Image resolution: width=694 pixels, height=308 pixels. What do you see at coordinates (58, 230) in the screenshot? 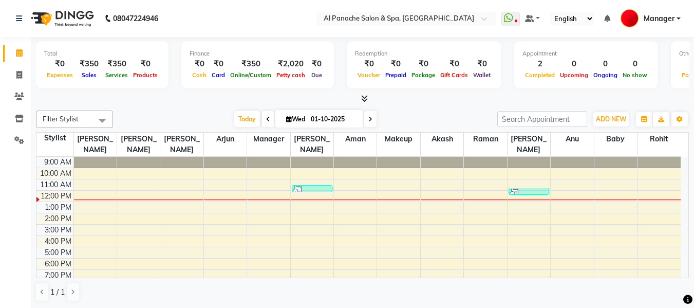
I see `div: 3:00 PM` at bounding box center [58, 230].